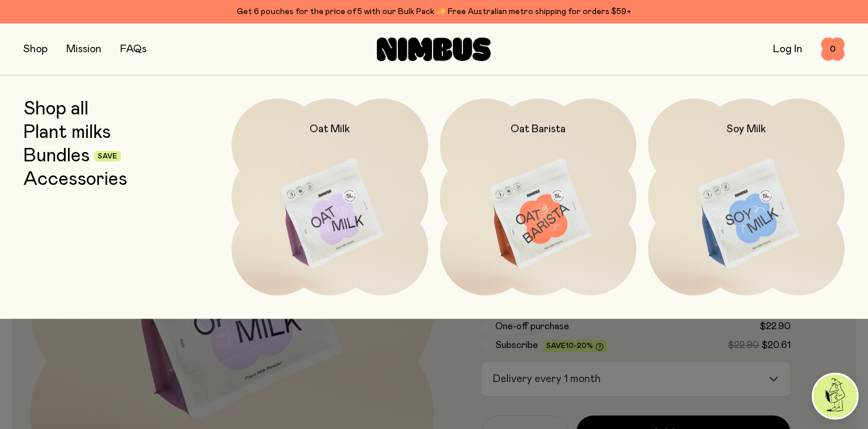 Image resolution: width=868 pixels, height=429 pixels. I want to click on a: Plant milks, so click(66, 133).